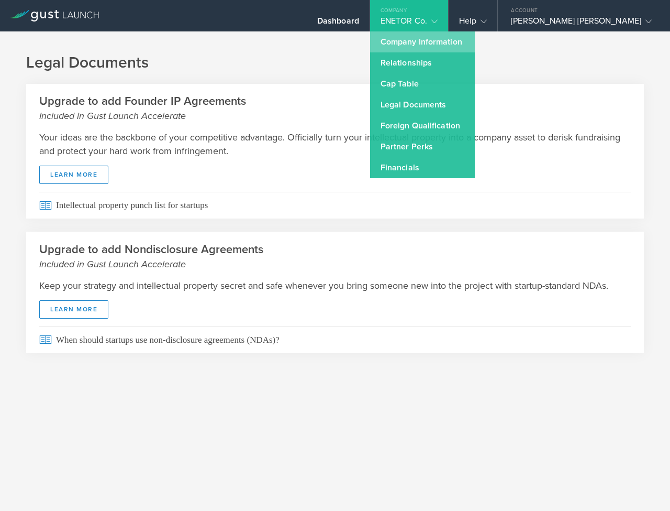  What do you see at coordinates (338, 24) in the screenshot?
I see `div: Dashboard` at bounding box center [338, 24].